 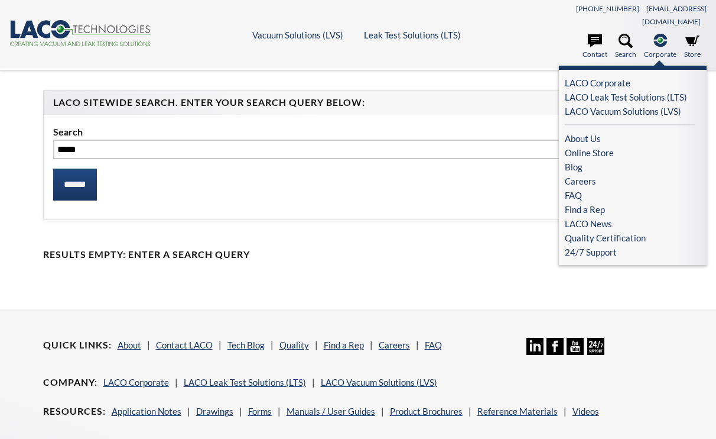 I want to click on a: LACO News, so click(x=630, y=223).